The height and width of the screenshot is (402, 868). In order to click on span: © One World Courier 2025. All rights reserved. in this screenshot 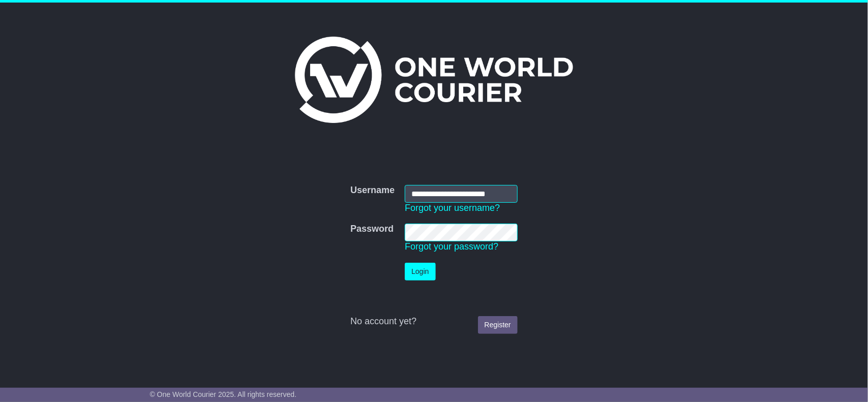, I will do `click(223, 394)`.